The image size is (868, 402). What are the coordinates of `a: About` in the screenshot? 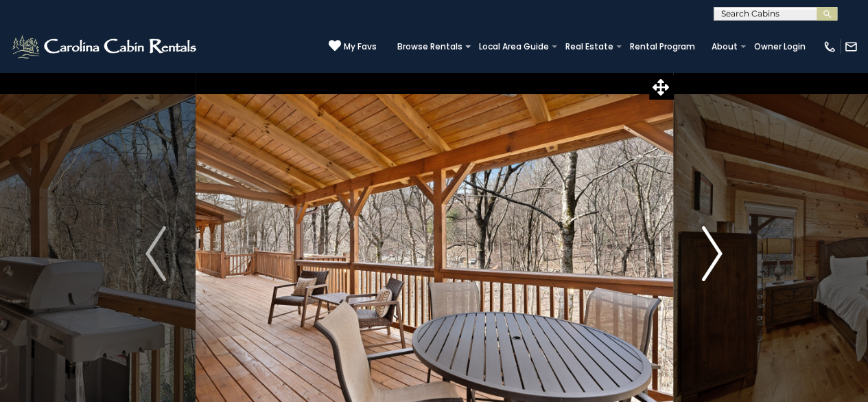 It's located at (725, 47).